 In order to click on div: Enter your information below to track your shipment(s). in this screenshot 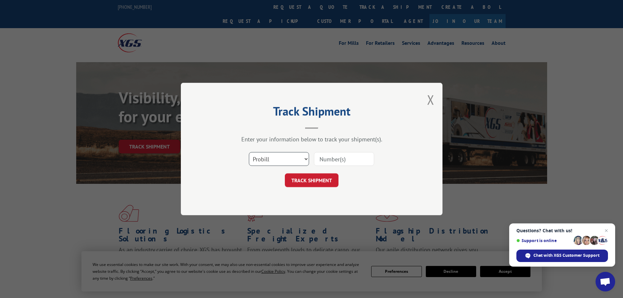, I will do `click(312, 139)`.